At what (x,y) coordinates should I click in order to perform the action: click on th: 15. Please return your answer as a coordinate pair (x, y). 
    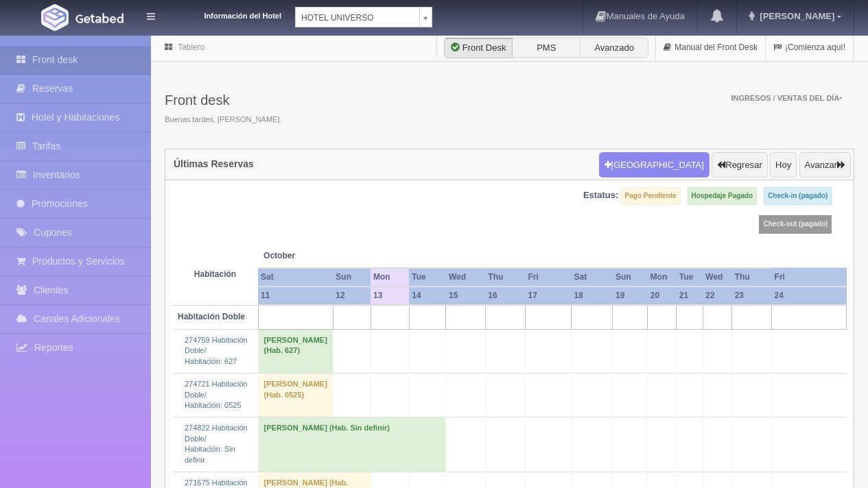
    Looking at the image, I should click on (465, 296).